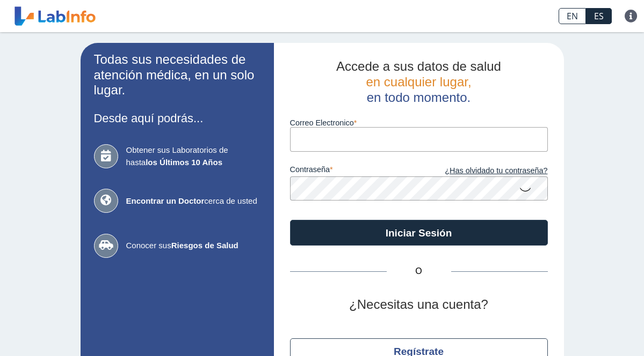  Describe the element at coordinates (205, 245) in the screenshot. I see `b: Riesgos de Salud` at that location.